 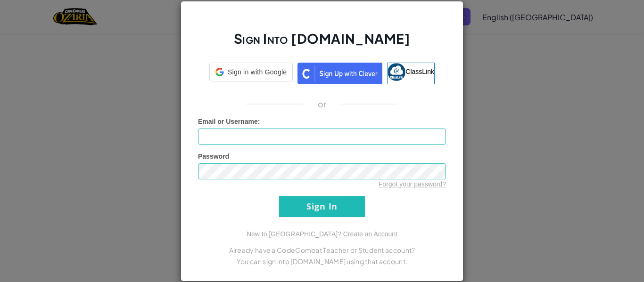 What do you see at coordinates (250, 73) in the screenshot?
I see `a: Sign in with Google` at bounding box center [250, 73].